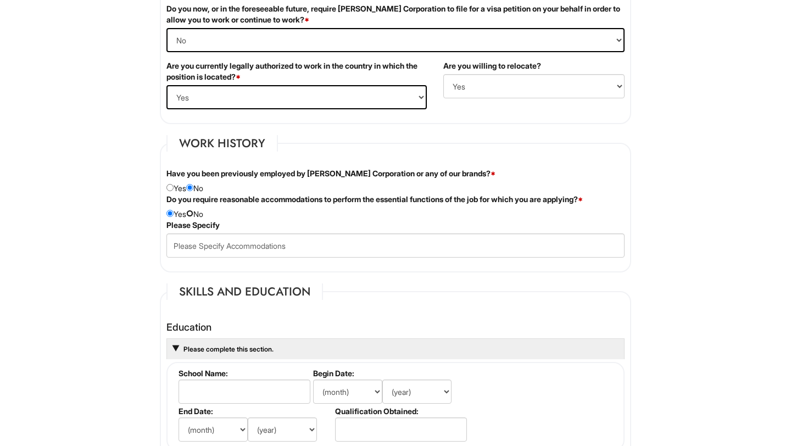 The width and height of the screenshot is (791, 446). What do you see at coordinates (222, 143) in the screenshot?
I see `legend: Work History` at bounding box center [222, 143].